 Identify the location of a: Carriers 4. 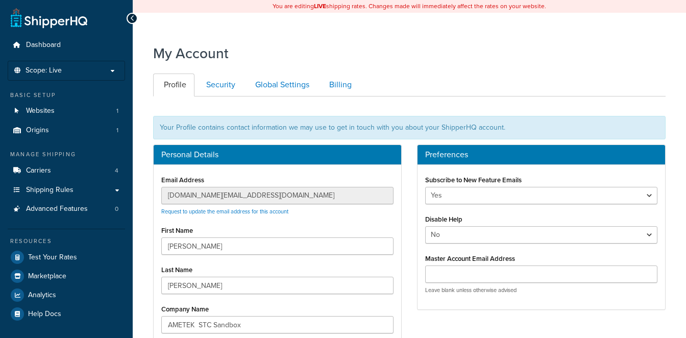
(66, 171).